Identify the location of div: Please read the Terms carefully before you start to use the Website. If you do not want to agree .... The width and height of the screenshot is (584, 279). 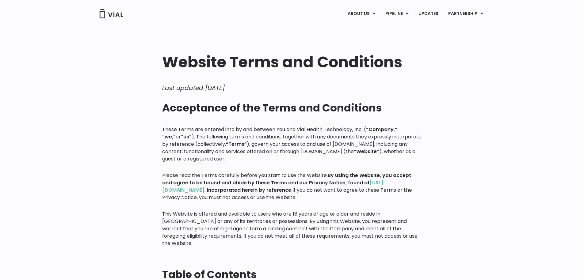
(292, 187).